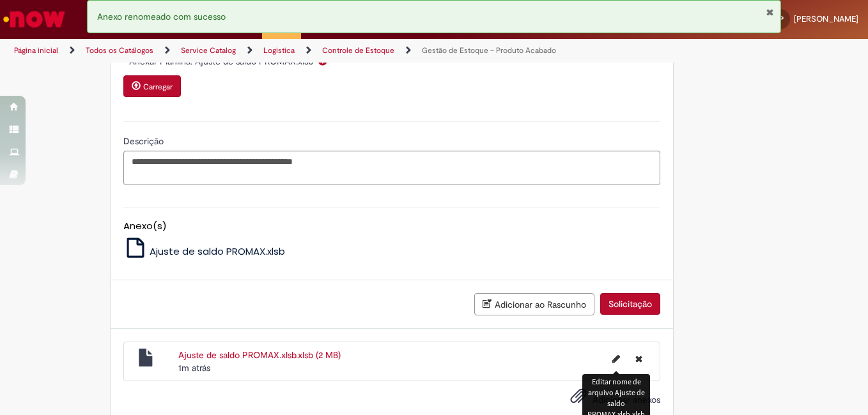  I want to click on button: Adicionar ao Rascunho, so click(534, 304).